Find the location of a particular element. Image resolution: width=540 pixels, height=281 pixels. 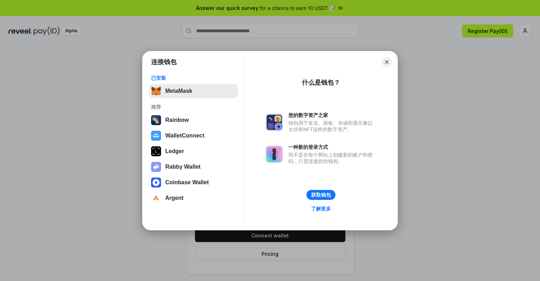

img: svg+xml,%3Csvg%20width%3D%22120%22%20height%3D%22120%22%20viewBox%3D%220%200%20120%20120%22%20fil... is located at coordinates (156, 120).